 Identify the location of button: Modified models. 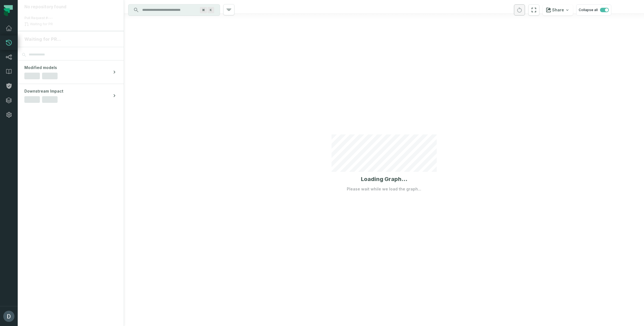
(71, 72).